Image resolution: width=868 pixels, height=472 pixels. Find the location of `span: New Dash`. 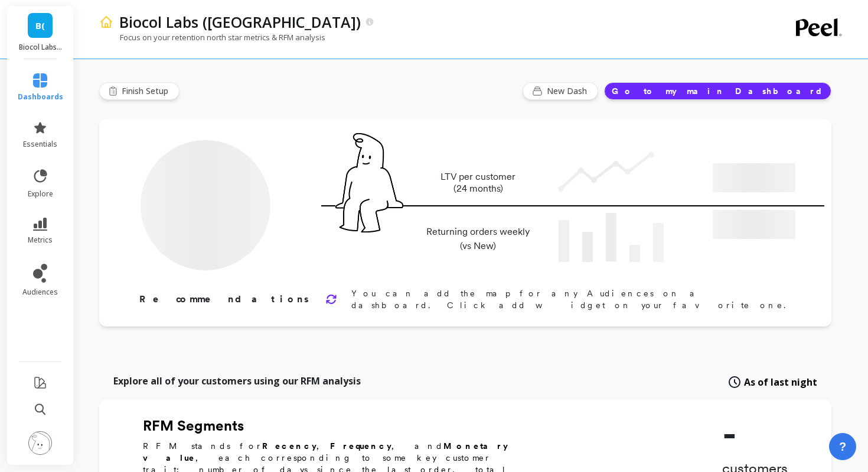

span: New Dash is located at coordinates (569, 91).